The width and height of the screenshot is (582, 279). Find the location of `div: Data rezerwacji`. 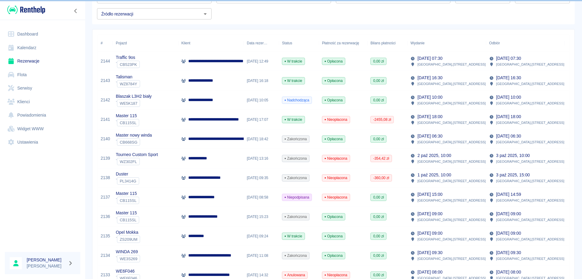

div: Data rezerwacji is located at coordinates (257, 43).